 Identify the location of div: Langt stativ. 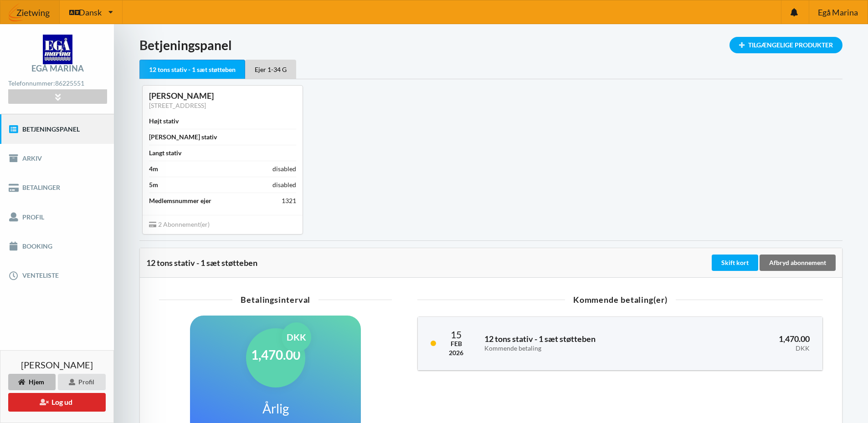
(165, 153).